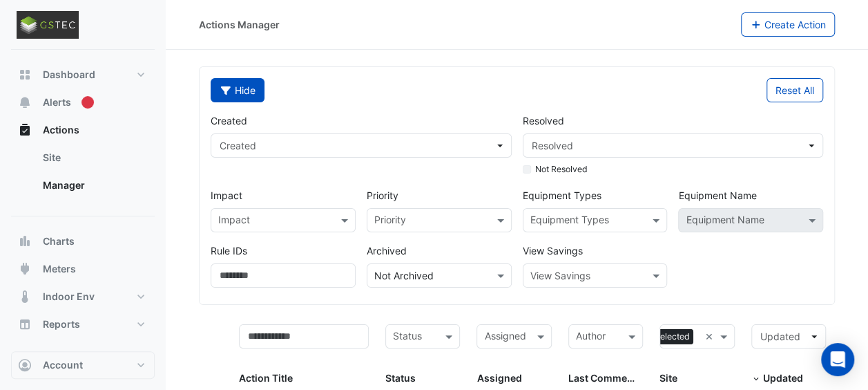 The width and height of the screenshot is (868, 390). What do you see at coordinates (227, 195) in the screenshot?
I see `label: Impact` at bounding box center [227, 195].